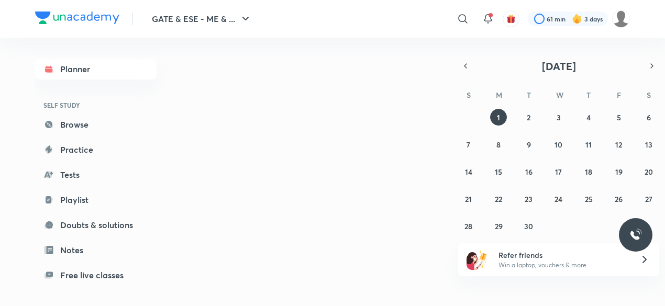  Describe the element at coordinates (498, 144) in the screenshot. I see `button: September 8, 2025` at that location.